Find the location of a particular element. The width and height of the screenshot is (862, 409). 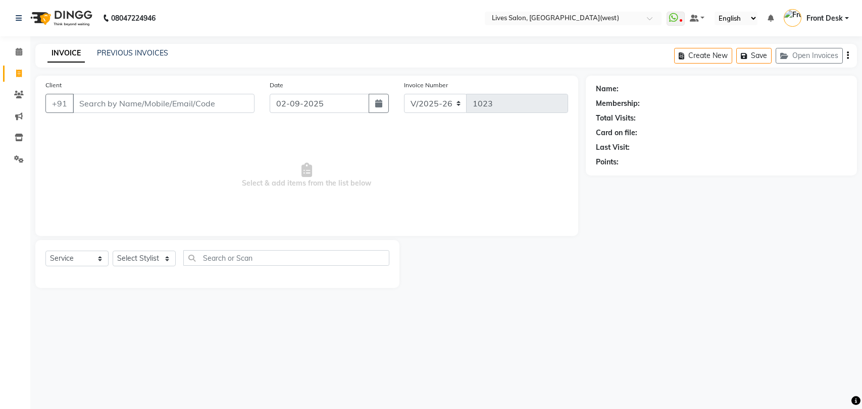

div: Points: is located at coordinates (607, 162).